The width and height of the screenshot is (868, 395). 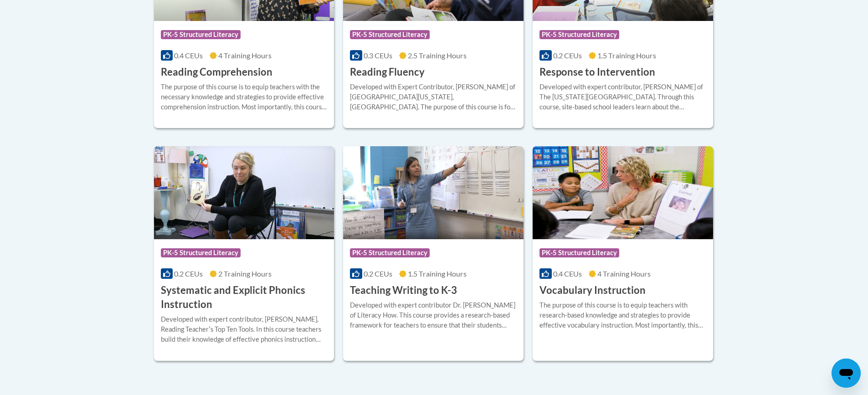 What do you see at coordinates (244, 97) in the screenshot?
I see `div: The purpose of this course is to equip teachers with the necessary knowledge and strategies to pr...` at bounding box center [244, 97].